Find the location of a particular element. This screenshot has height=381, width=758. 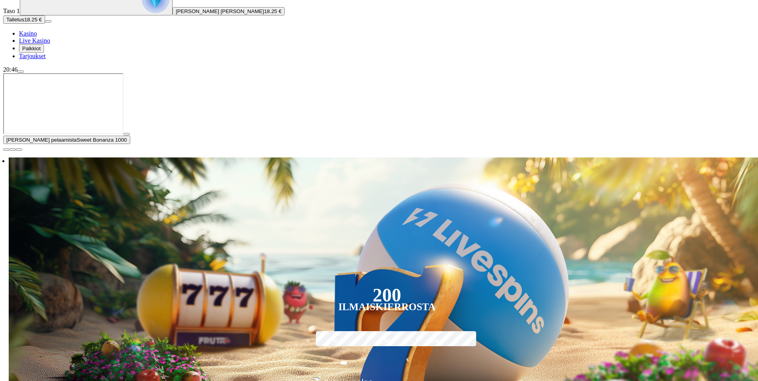

button: chevron-down icon is located at coordinates (13, 150).